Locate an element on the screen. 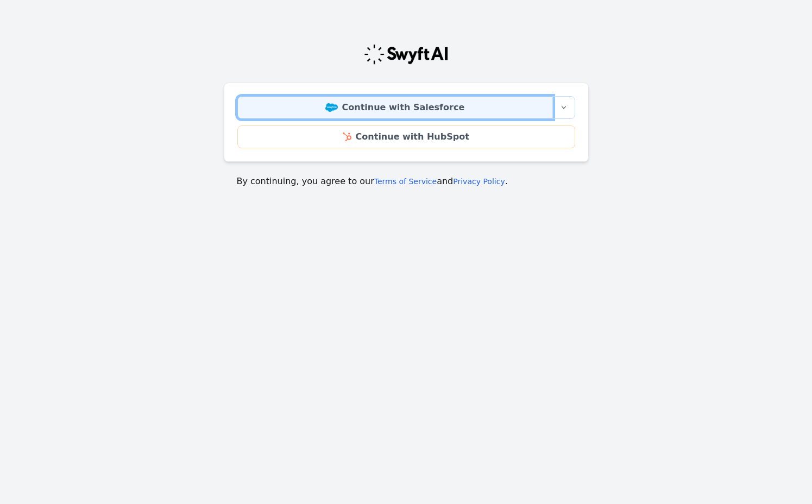  img: HubSpot is located at coordinates (346, 137).